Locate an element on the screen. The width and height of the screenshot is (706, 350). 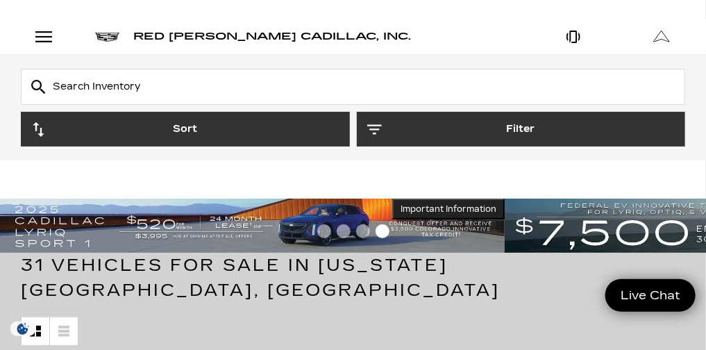
a: Live Chat is located at coordinates (651, 295).